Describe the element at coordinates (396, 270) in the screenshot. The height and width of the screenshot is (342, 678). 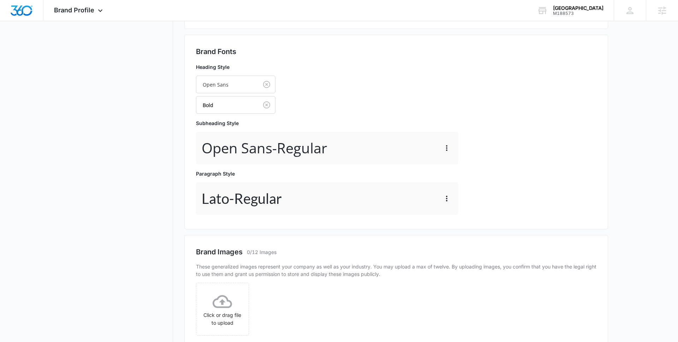
I see `p: These generalized images represent your company as well as your industry. You may upload a max of...` at that location.